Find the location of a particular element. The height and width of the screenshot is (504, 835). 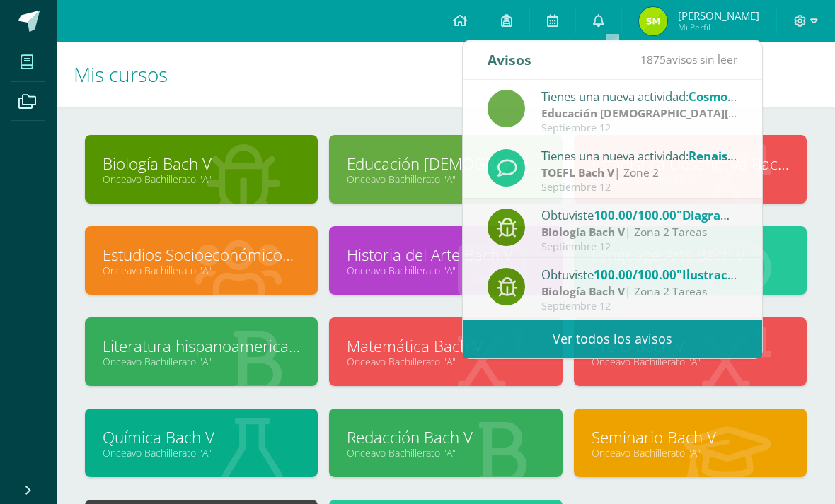

span: Mis cursos is located at coordinates (121, 74).